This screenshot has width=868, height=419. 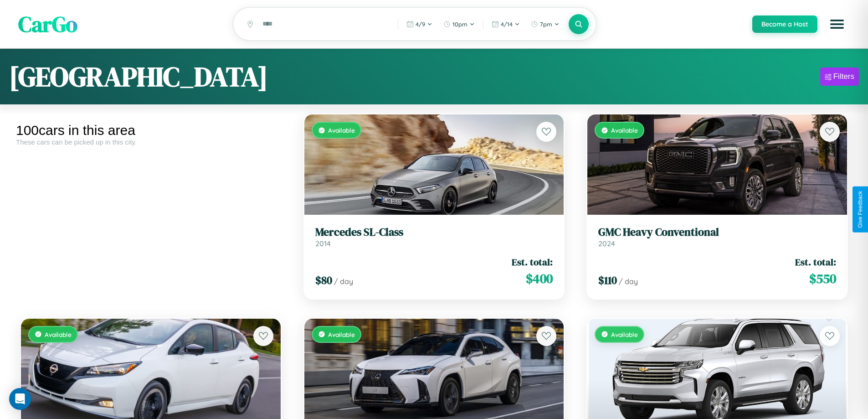 I want to click on span: 10pm, so click(x=460, y=24).